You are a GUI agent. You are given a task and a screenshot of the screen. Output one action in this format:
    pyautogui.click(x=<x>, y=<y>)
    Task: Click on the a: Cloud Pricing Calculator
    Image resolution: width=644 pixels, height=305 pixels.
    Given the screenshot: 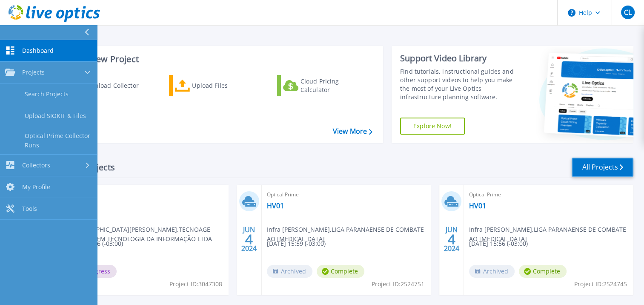 What is the action you would take?
    pyautogui.click(x=324, y=85)
    